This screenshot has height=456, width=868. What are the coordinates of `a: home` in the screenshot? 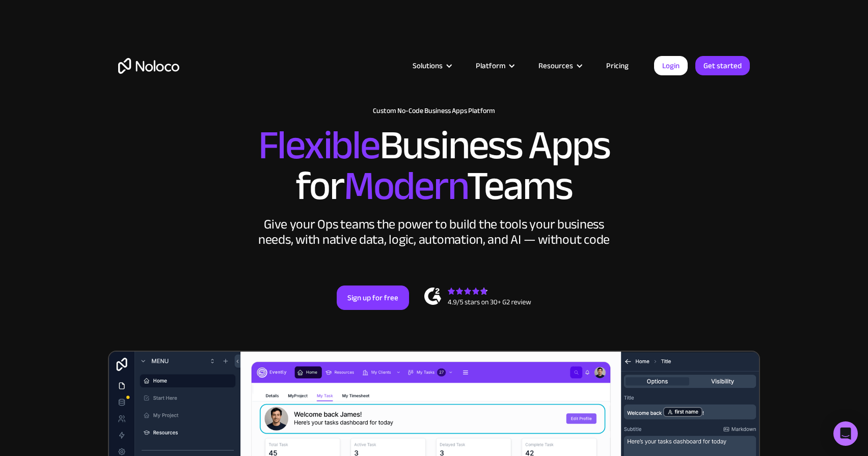 It's located at (149, 66).